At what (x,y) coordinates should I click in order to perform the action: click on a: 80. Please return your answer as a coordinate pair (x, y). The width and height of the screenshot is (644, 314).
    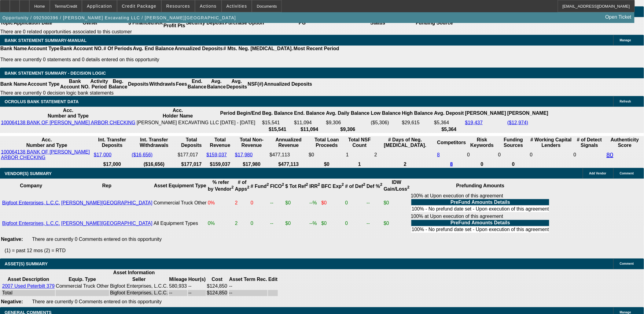
    Looking at the image, I should click on (610, 155).